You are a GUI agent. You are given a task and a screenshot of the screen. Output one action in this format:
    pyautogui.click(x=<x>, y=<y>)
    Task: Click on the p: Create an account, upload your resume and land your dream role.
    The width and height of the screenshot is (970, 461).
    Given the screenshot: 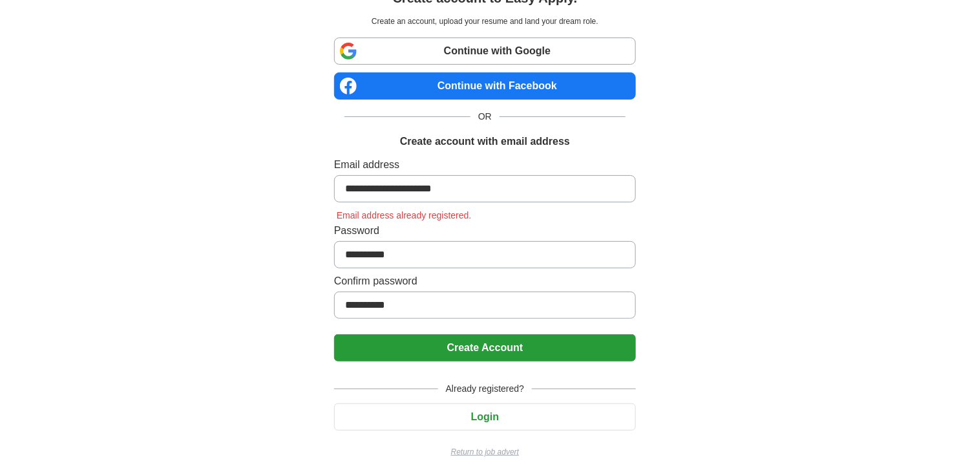 What is the action you would take?
    pyautogui.click(x=485, y=21)
    